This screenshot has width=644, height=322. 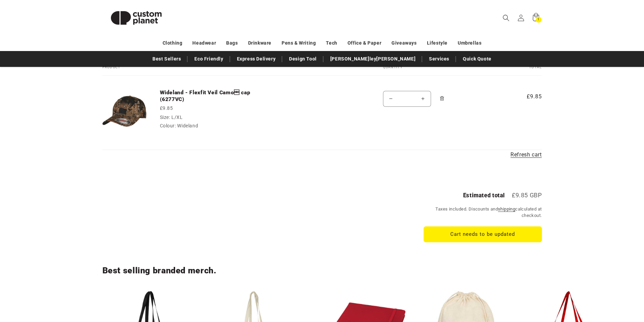 What do you see at coordinates (442, 99) in the screenshot?
I see `a: Remove Wideland - Flexfit Veil Camo cap (6277VC) - L/XL / Wideland` at bounding box center [442, 99].